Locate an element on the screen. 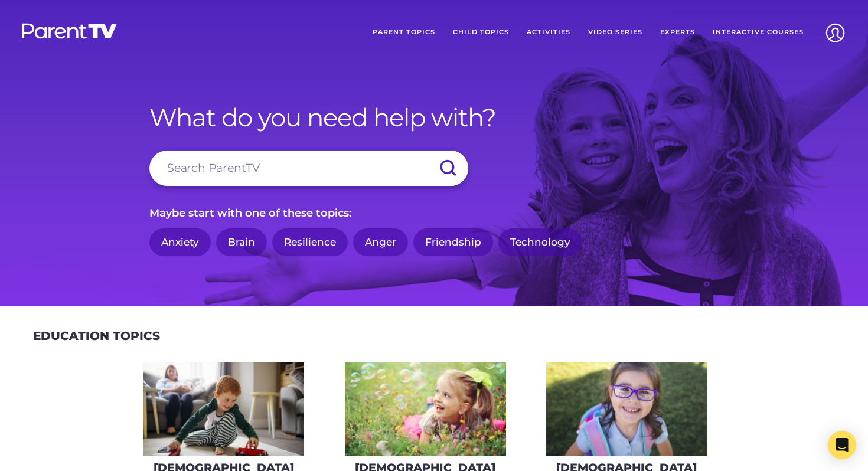 This screenshot has height=471, width=868. a: Resilience is located at coordinates (310, 242).